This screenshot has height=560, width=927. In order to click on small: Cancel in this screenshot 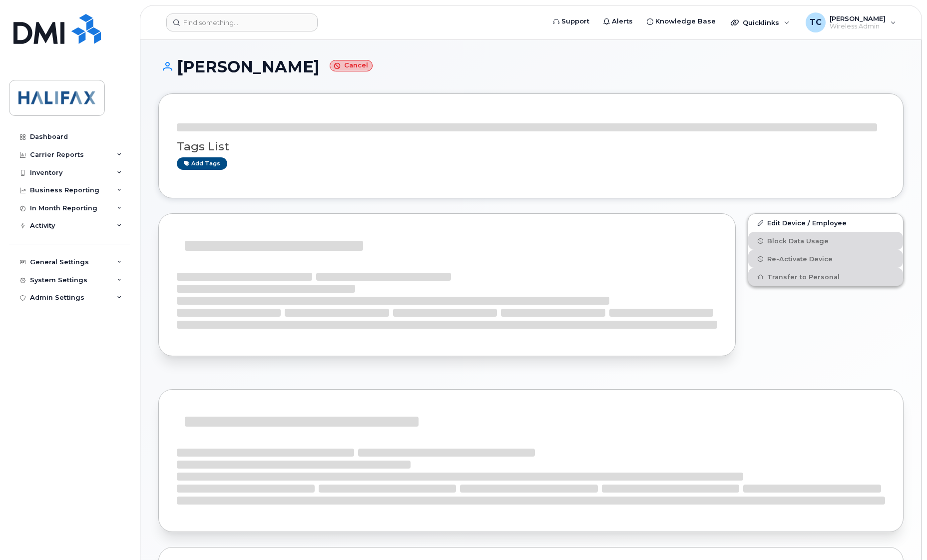, I will do `click(351, 66)`.